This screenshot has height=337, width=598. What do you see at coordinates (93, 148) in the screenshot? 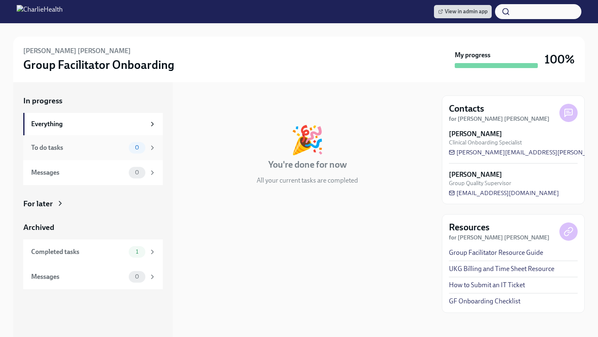
I see `a: To do tasks0` at bounding box center [93, 148].